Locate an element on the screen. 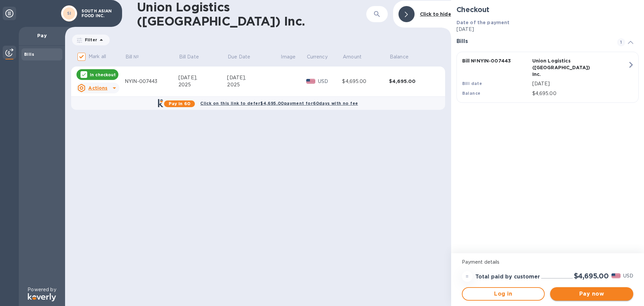  h2: Checkout is located at coordinates (548, 9).